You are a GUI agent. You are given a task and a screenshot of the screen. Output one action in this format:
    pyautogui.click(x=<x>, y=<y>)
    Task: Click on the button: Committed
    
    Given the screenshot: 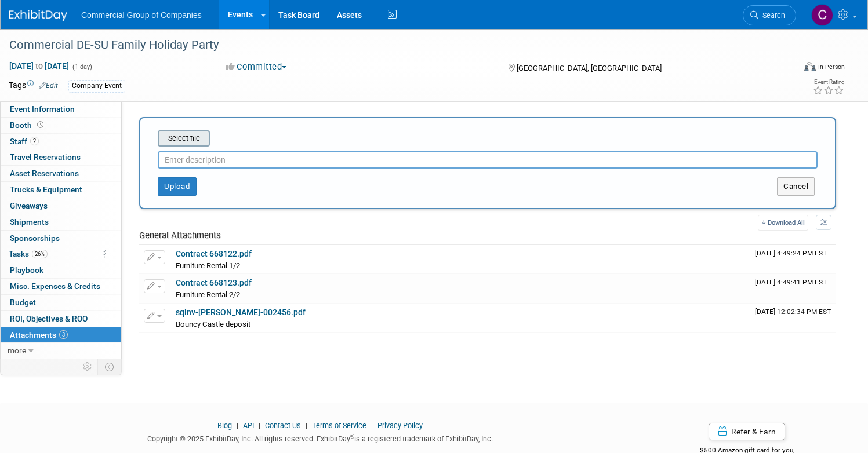 What is the action you would take?
    pyautogui.click(x=257, y=67)
    